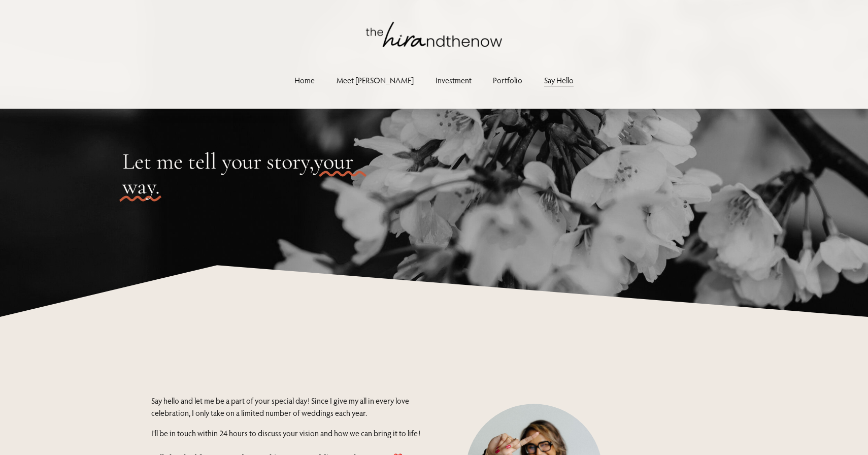 Image resolution: width=868 pixels, height=455 pixels. What do you see at coordinates (559, 80) in the screenshot?
I see `a: Say Hello` at bounding box center [559, 80].